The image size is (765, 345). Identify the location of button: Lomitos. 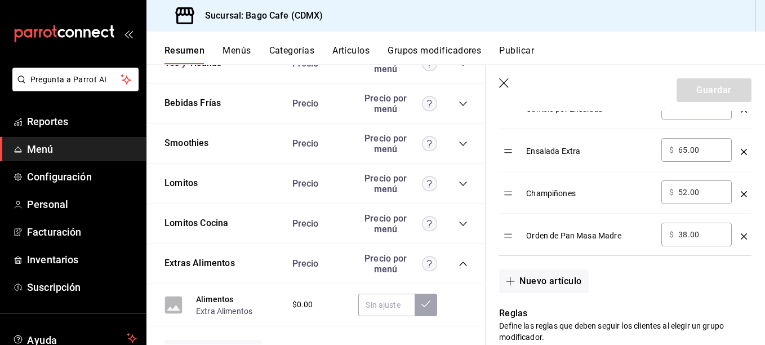
(181, 183).